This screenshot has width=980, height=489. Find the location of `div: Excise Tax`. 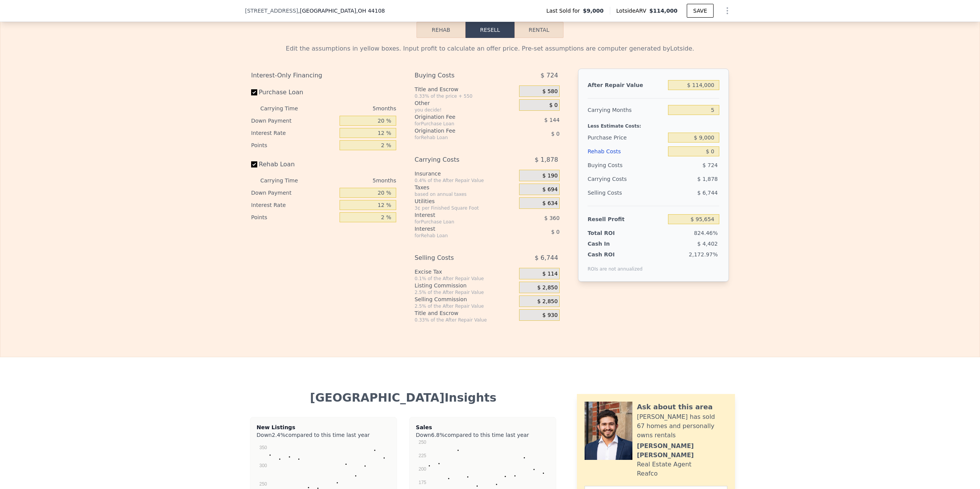

div: Excise Tax is located at coordinates (465, 272).